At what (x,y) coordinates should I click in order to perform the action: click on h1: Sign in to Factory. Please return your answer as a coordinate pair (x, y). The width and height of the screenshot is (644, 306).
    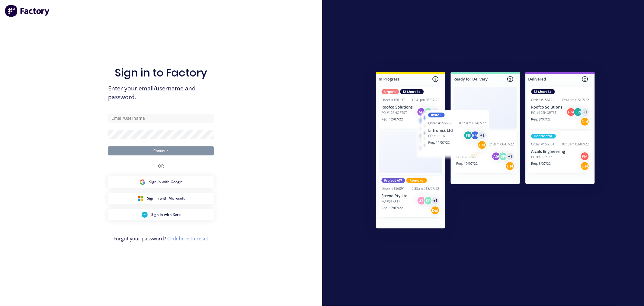
    Looking at the image, I should click on (161, 73).